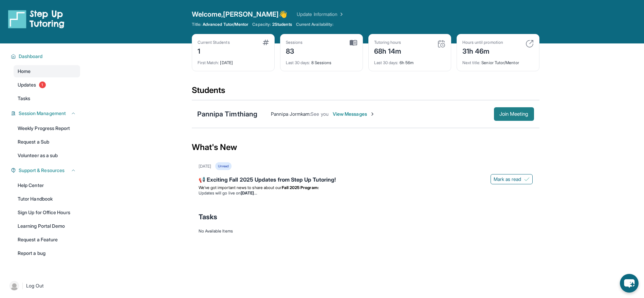 This screenshot has width=644, height=298. Describe the element at coordinates (372, 114) in the screenshot. I see `img: Chevron-Right` at that location.